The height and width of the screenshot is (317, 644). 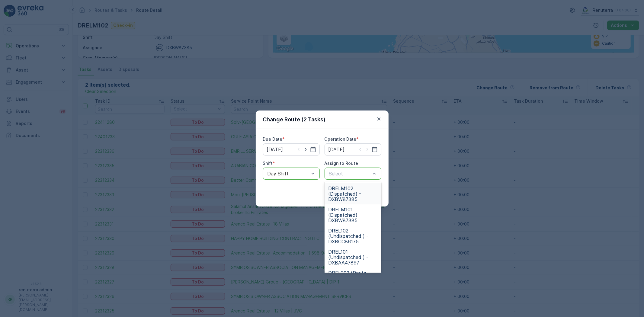 I want to click on label: Operation Date, so click(x=340, y=139).